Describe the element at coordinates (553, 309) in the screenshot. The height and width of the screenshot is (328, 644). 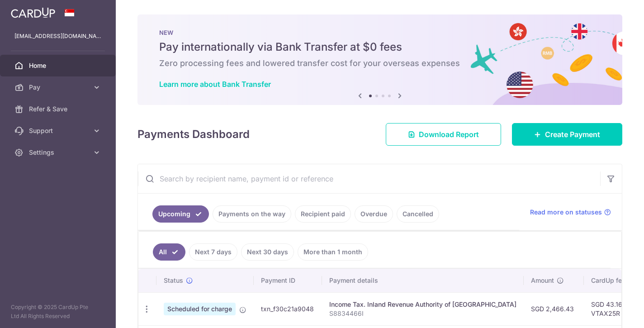
I see `td: SGD 2,466.43` at that location.